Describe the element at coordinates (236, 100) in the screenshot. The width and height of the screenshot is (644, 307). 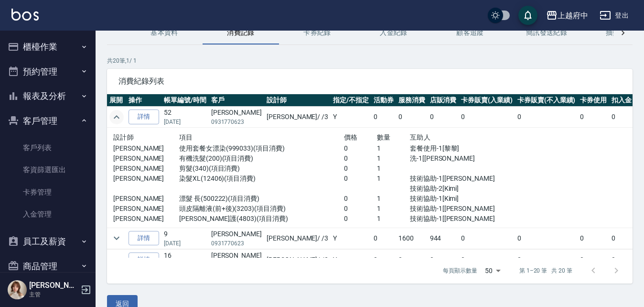
I see `th: 客戶` at that location.